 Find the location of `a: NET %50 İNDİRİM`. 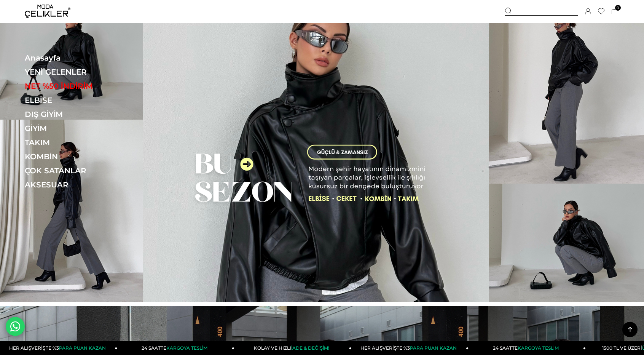

a: NET %50 İNDİRİM is located at coordinates (77, 86).